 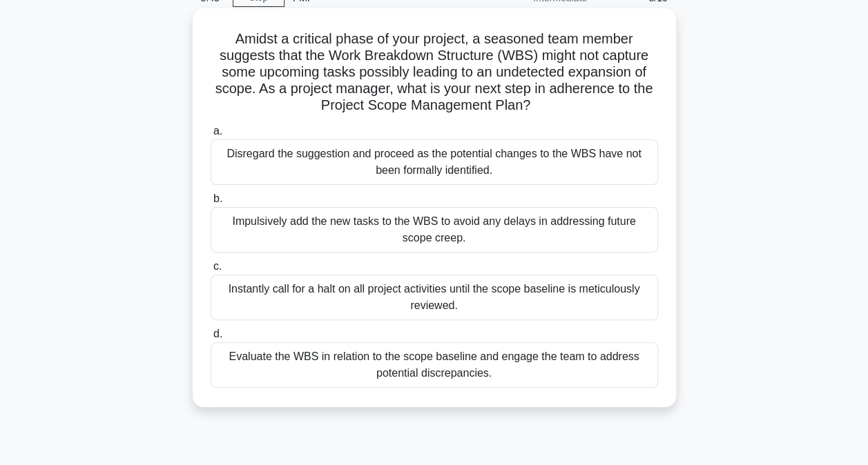 What do you see at coordinates (217, 198) in the screenshot?
I see `span: b.` at bounding box center [217, 198].